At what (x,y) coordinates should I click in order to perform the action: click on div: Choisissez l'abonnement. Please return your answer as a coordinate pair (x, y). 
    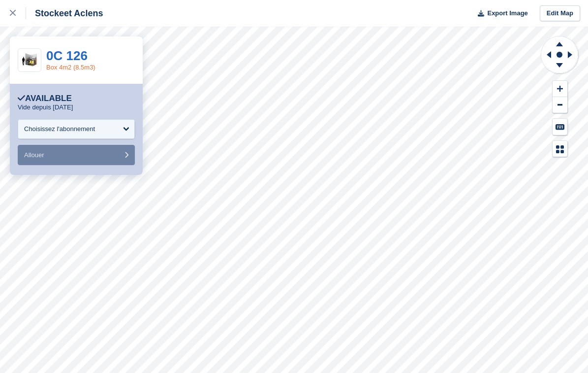
    Looking at the image, I should click on (60, 129).